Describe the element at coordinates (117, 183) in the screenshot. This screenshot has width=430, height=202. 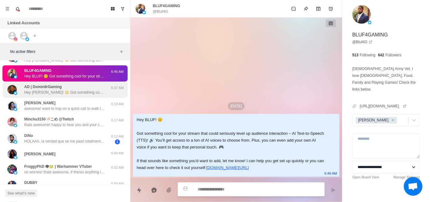
I see `p: 5:58 AM` at that location.